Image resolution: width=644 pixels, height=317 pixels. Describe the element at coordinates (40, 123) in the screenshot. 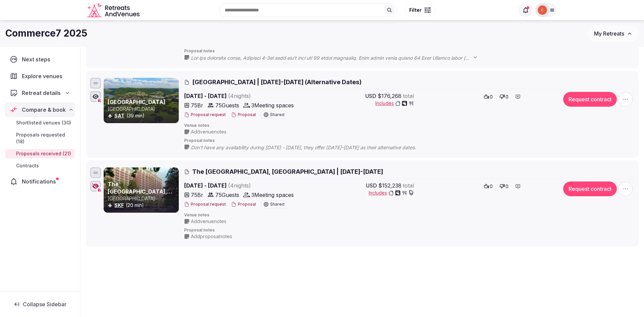

I see `a: Shortlisted venues (30)` at that location.